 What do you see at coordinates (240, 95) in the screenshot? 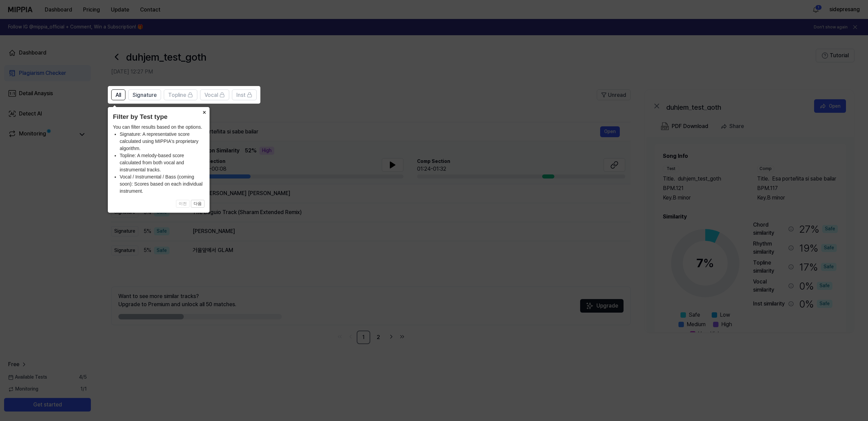
I see `span: Inst` at bounding box center [240, 95].